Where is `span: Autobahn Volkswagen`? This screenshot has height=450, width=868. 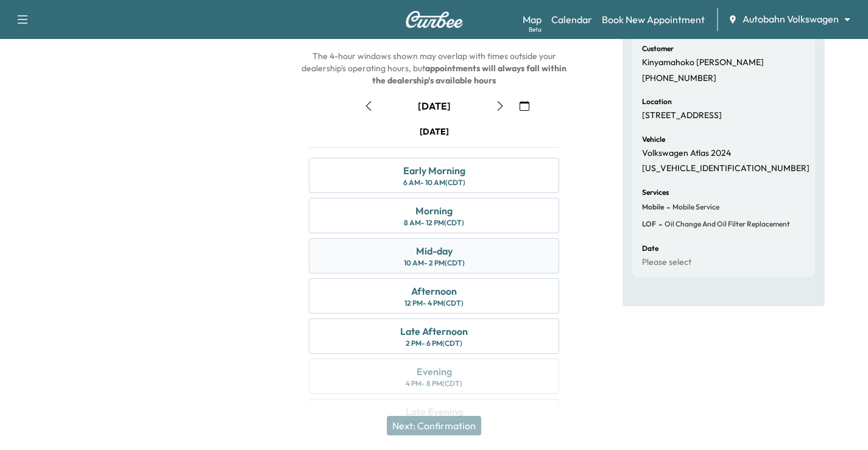 span: Autobahn Volkswagen is located at coordinates (791, 19).